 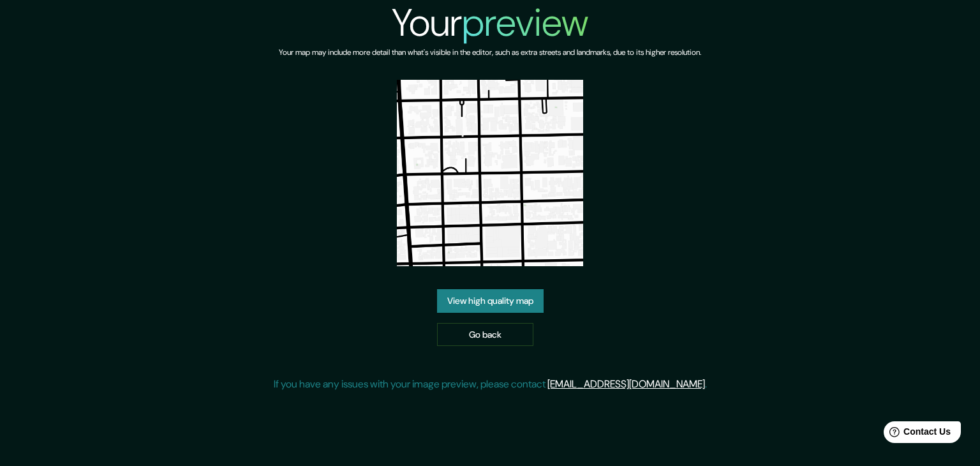 What do you see at coordinates (490, 52) in the screenshot?
I see `h6: Your map may include more detail than what's visible in the editor, such as extra streets and lan...` at bounding box center [490, 52].